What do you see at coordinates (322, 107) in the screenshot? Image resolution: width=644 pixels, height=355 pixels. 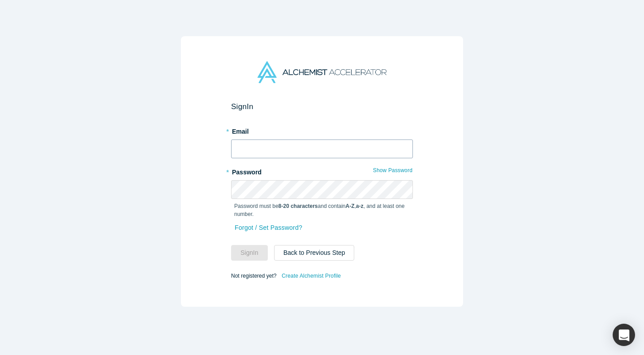 I see `h2: Sign In` at bounding box center [322, 107].